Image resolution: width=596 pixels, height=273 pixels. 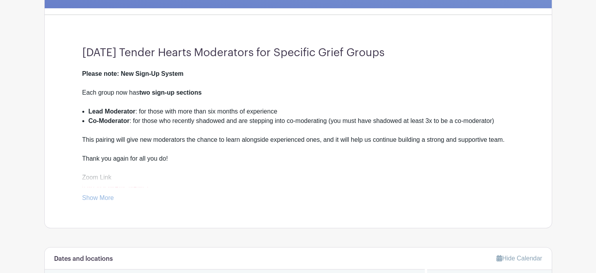 What do you see at coordinates (98, 199) in the screenshot?
I see `a: Show More` at bounding box center [98, 199].